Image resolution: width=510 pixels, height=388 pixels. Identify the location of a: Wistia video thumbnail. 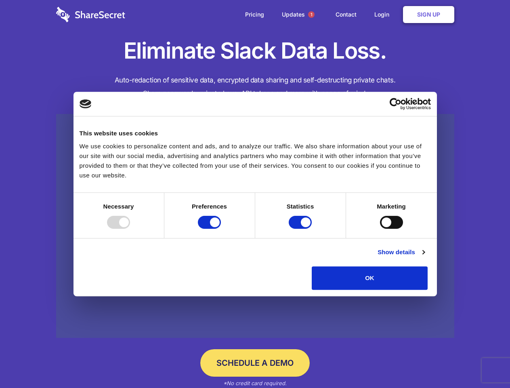
(255, 226).